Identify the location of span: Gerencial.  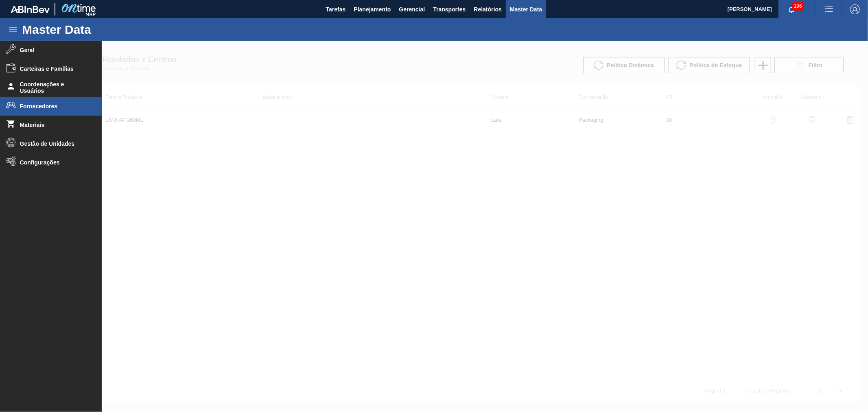
(412, 9).